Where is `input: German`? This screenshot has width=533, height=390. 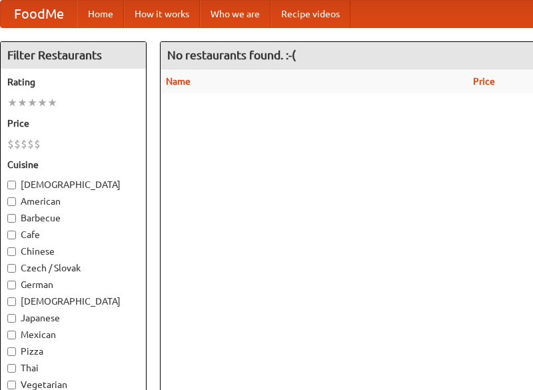
input: German is located at coordinates (11, 285).